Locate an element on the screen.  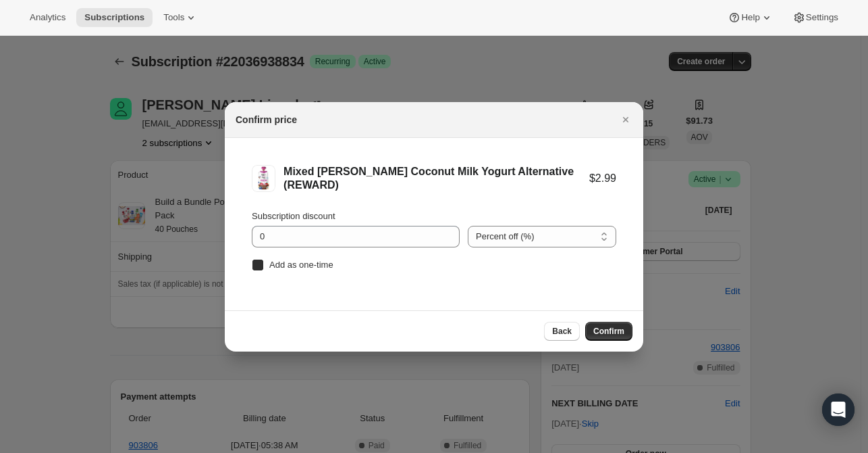
div: Open Intercom Messenger is located at coordinates (838, 410).